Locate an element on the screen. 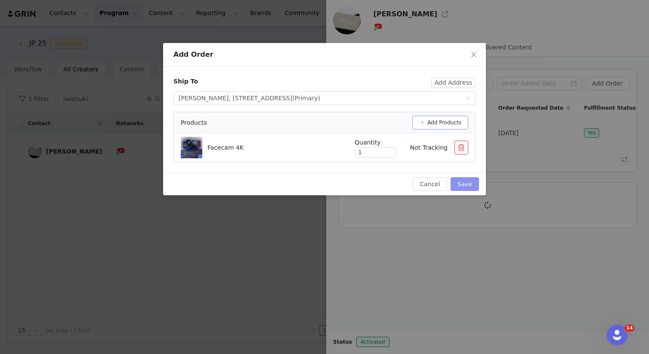 The image size is (649, 354). button: Add Products is located at coordinates (440, 123).